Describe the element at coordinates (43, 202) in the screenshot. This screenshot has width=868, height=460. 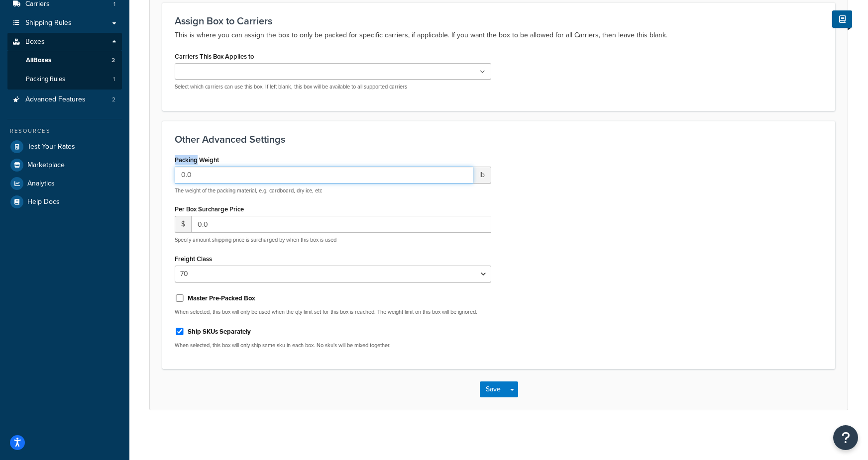
I see `span: Help Docs` at that location.